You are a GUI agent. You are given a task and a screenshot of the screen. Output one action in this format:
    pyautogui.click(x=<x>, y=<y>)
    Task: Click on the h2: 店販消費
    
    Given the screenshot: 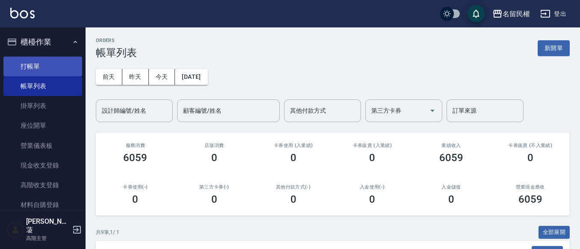 What is the action you would take?
    pyautogui.click(x=214, y=145)
    